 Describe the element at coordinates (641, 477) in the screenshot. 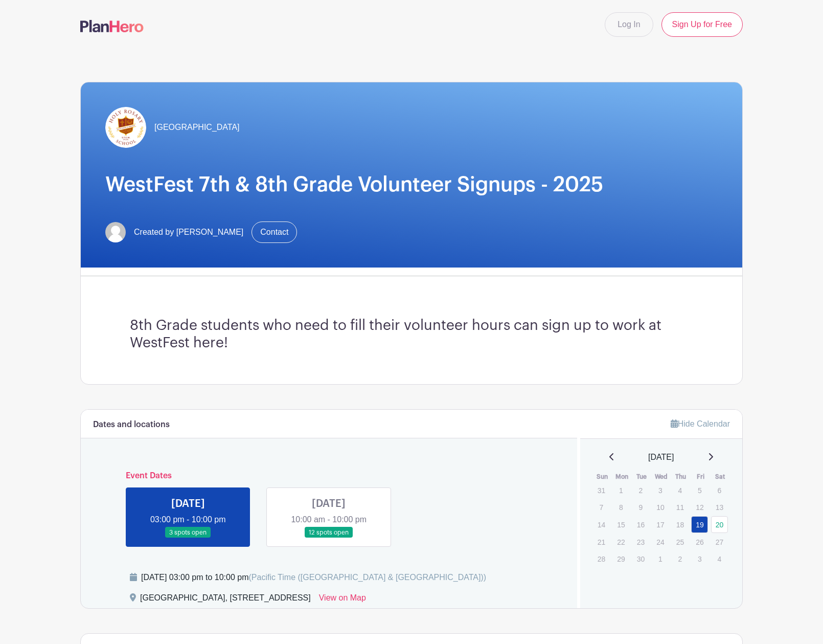

I see `th: Tue` at that location.